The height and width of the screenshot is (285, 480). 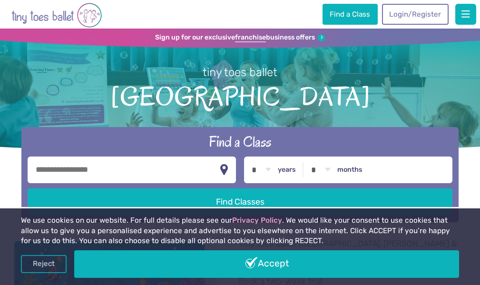 What do you see at coordinates (44, 264) in the screenshot?
I see `a: Reject` at bounding box center [44, 264].